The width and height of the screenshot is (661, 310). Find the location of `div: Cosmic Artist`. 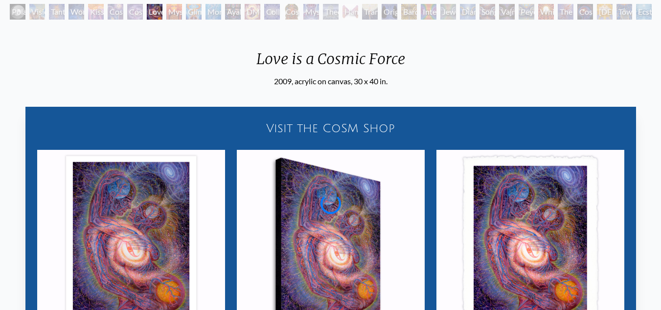

div: Cosmic Artist is located at coordinates (135, 12).